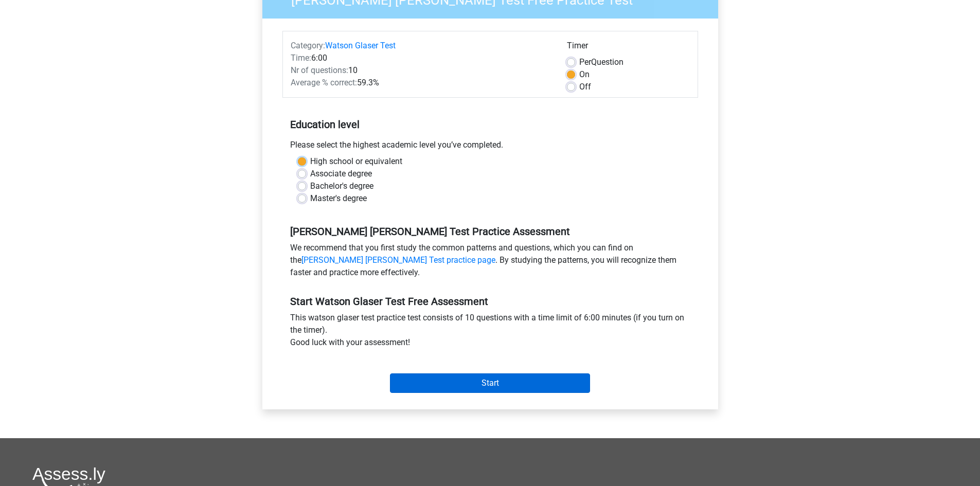 The image size is (980, 486). What do you see at coordinates (602, 62) in the screenshot?
I see `label: Question` at bounding box center [602, 62].